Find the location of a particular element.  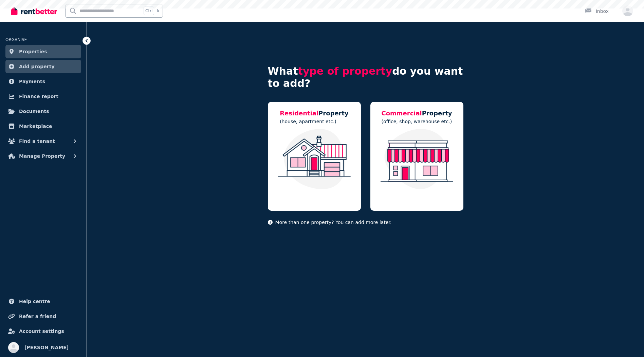

img: Residential Property is located at coordinates (315, 159).